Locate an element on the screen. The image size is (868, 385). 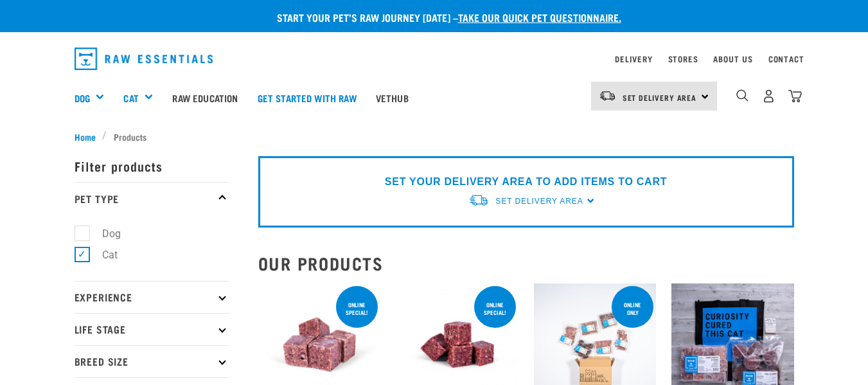
a: Delivery is located at coordinates (633, 58).